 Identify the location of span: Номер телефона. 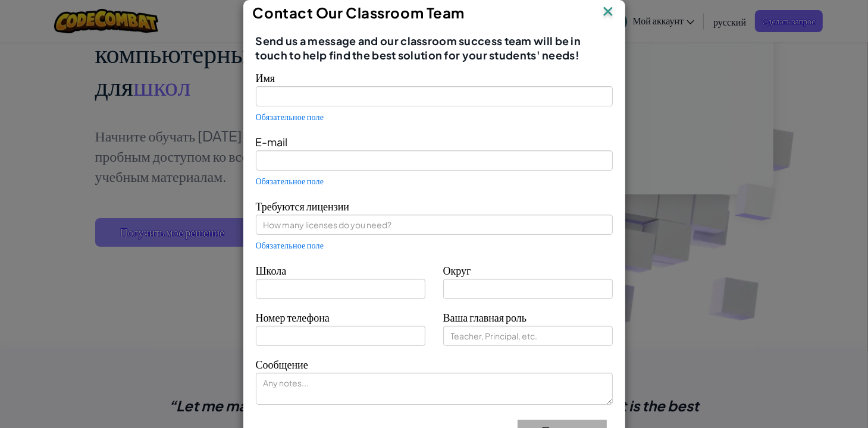
(292, 317).